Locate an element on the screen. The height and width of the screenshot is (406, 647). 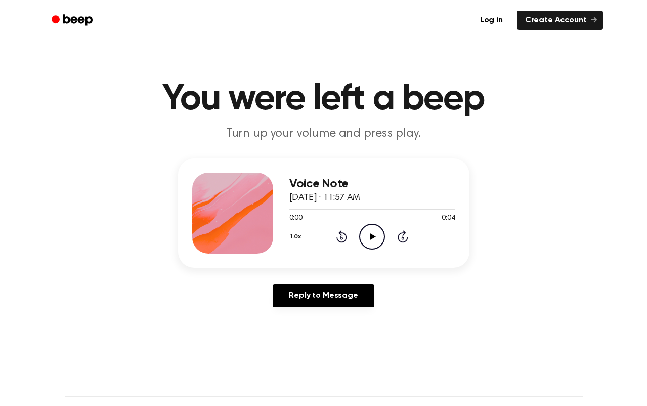
span: 0:04 is located at coordinates (448, 218).